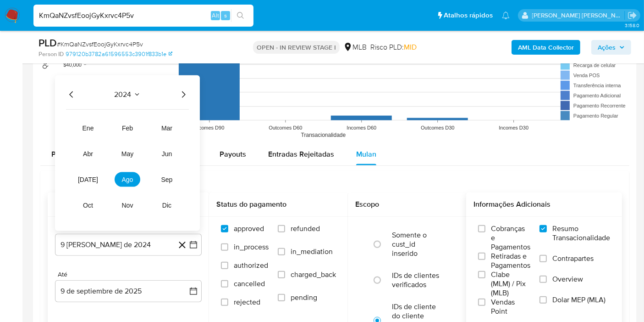 Image resolution: width=644 pixels, height=322 pixels. Describe the element at coordinates (225, 16) in the screenshot. I see `span: s` at that location.